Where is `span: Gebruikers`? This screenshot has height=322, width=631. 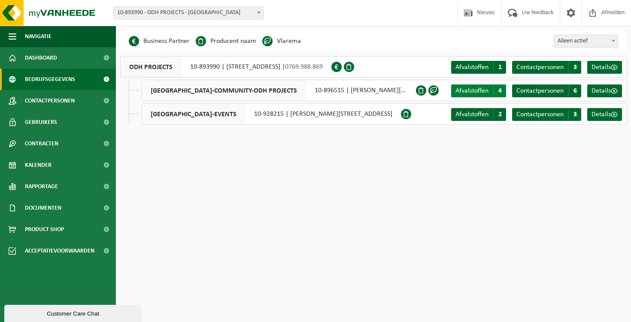 span: Gebruikers is located at coordinates (41, 122).